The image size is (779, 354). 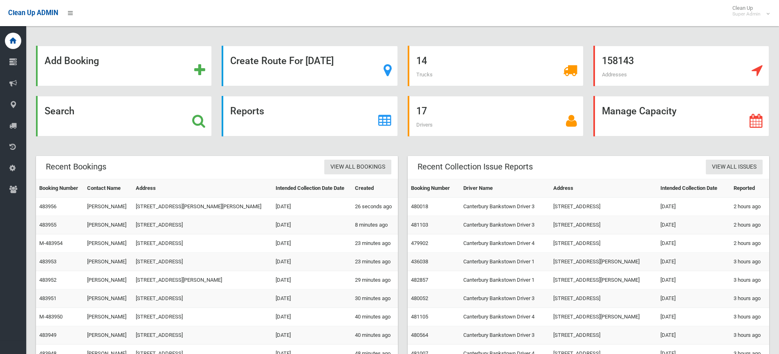 What do you see at coordinates (618, 61) in the screenshot?
I see `strong: 158143` at bounding box center [618, 61].